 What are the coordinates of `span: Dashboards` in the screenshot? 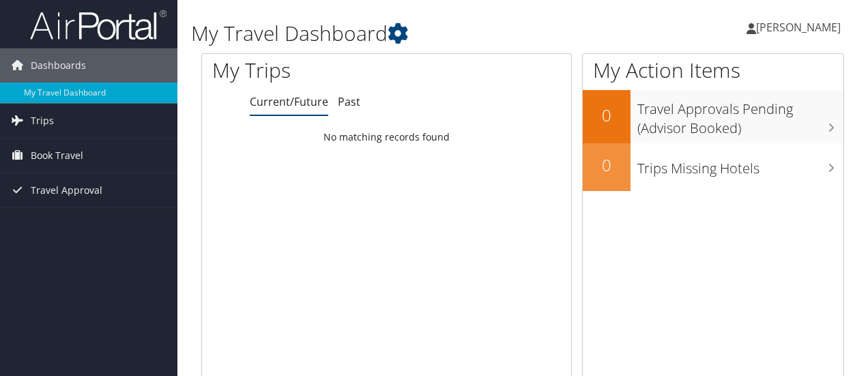 It's located at (58, 65).